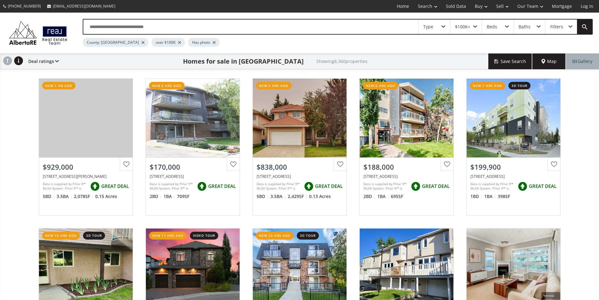 Image resolution: width=599 pixels, height=300 pixels. Describe the element at coordinates (86, 176) in the screenshot. I see `div: 103 Sienna Park Heath SW, Calgary, AB T3H 5K7` at that location.